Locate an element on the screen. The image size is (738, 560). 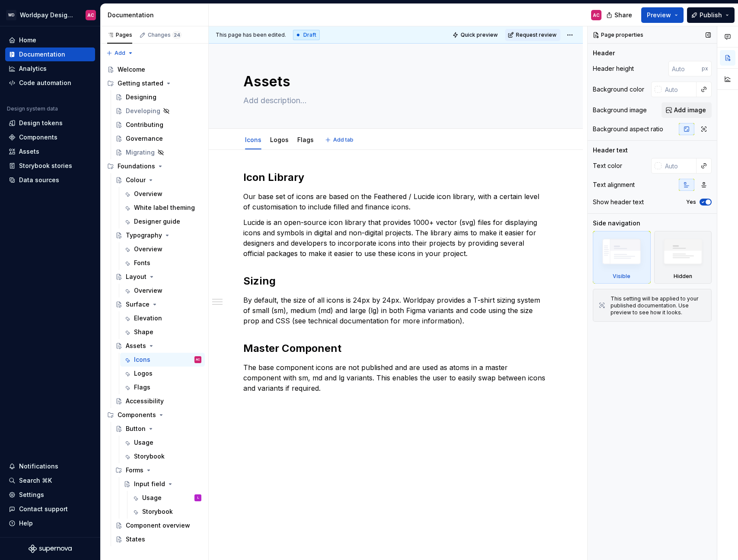
a: UsageL is located at coordinates (166, 498).